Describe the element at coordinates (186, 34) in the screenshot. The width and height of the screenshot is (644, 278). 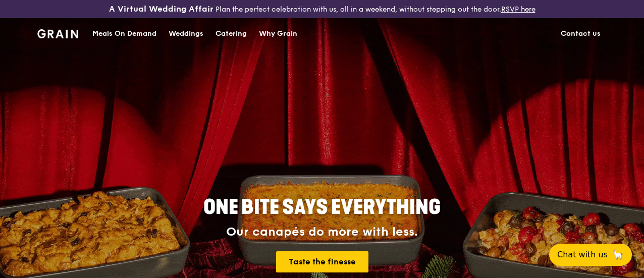
I see `a: Weddings` at that location.